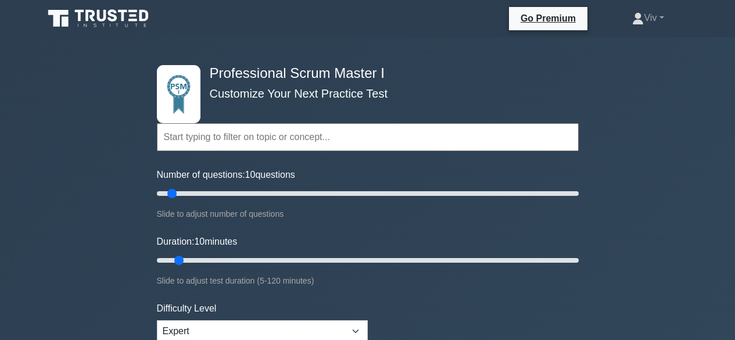  Describe the element at coordinates (368, 214) in the screenshot. I see `div: Slide to adjust number of questions` at that location.